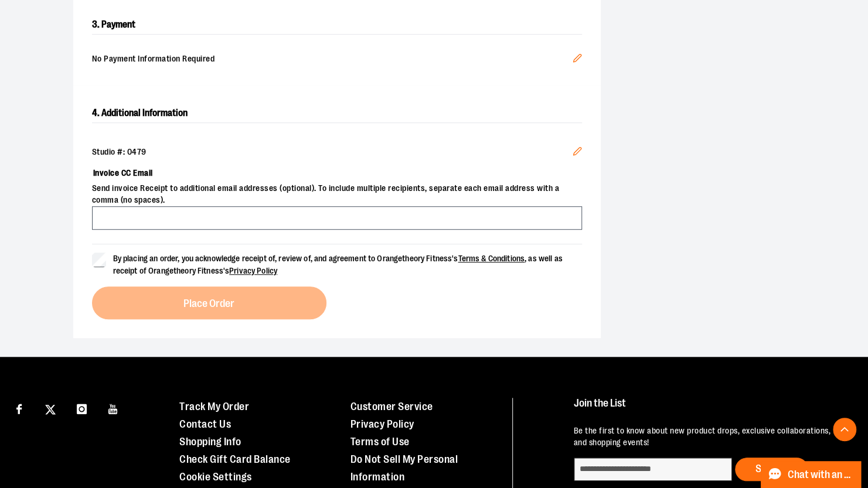 The width and height of the screenshot is (868, 488). I want to click on label: Invoice CC Email, so click(337, 173).